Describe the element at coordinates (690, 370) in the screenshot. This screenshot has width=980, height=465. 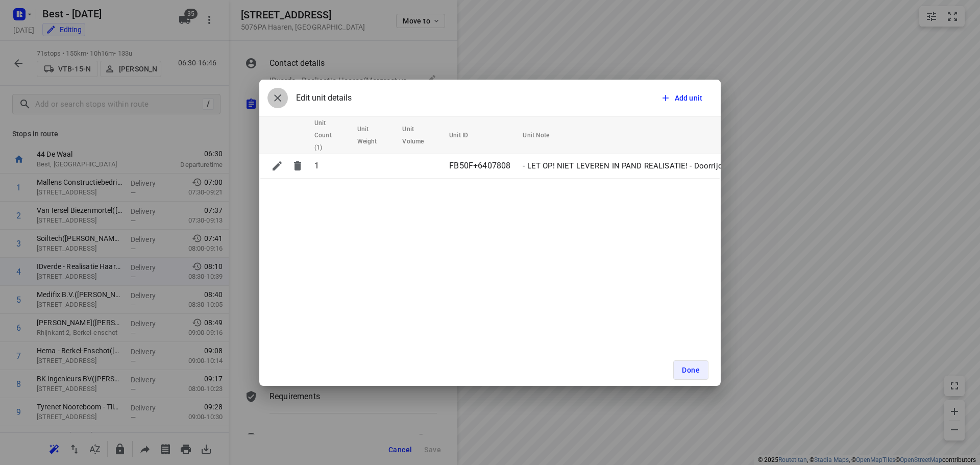
I see `button: Done` at that location.